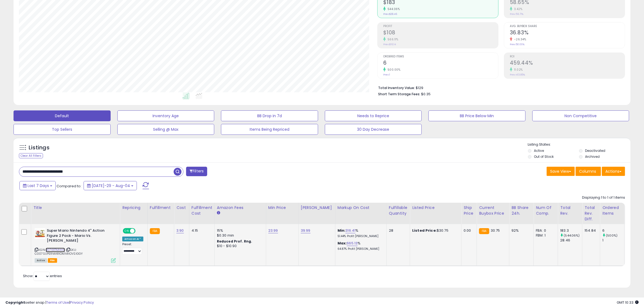 The width and height of the screenshot is (644, 308). What do you see at coordinates (612, 210) in the screenshot?
I see `div: Ordered Items` at bounding box center [612, 210].